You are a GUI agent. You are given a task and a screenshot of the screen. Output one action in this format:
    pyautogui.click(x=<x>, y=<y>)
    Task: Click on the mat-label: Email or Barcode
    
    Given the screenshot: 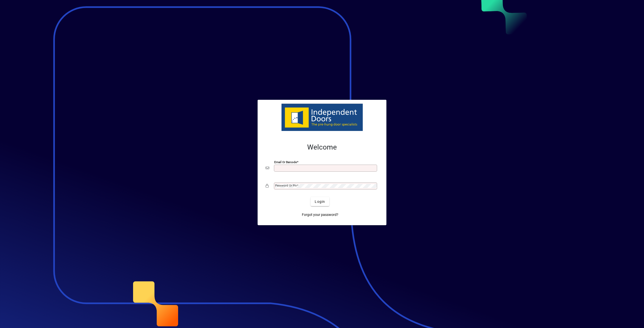 What is the action you would take?
    pyautogui.click(x=286, y=162)
    